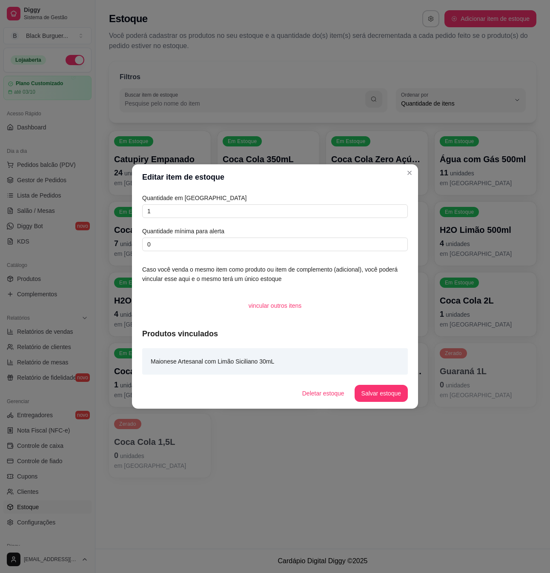 This screenshot has width=550, height=573. I want to click on article: Caso você venda o mesmo item como produto ou item de complemento (adicional), você poderá vincula..., so click(275, 274).